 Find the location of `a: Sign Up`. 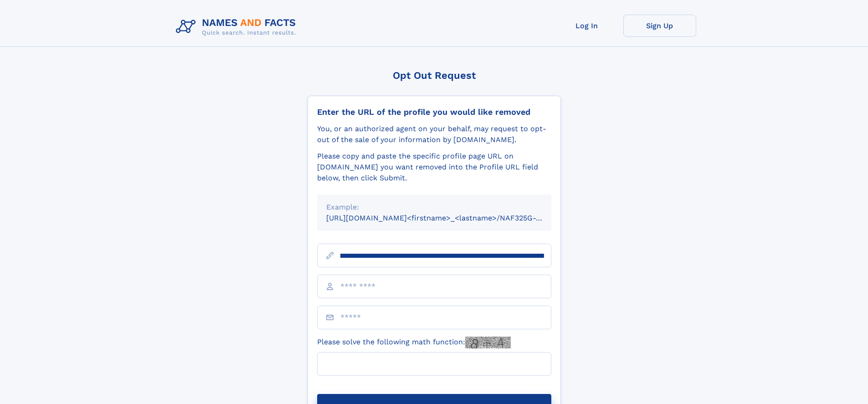

a: Sign Up is located at coordinates (660, 26).